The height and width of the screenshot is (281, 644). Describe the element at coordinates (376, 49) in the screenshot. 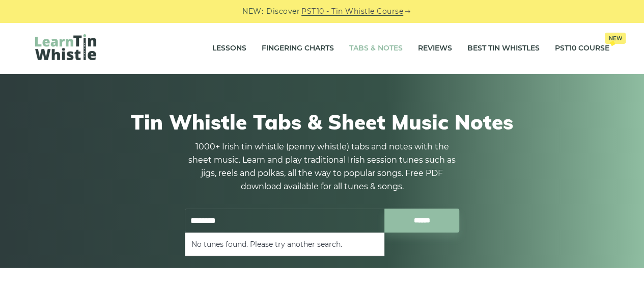

I see `a: Tabs & Notes` at that location.